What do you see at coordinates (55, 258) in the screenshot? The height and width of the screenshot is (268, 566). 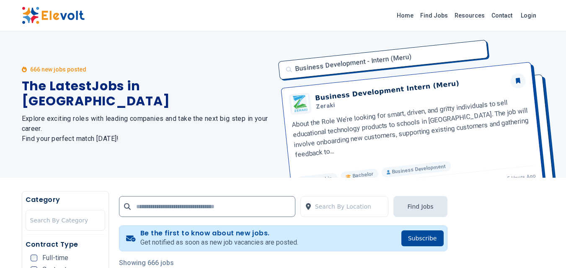 I see `span: Full-time` at bounding box center [55, 258].